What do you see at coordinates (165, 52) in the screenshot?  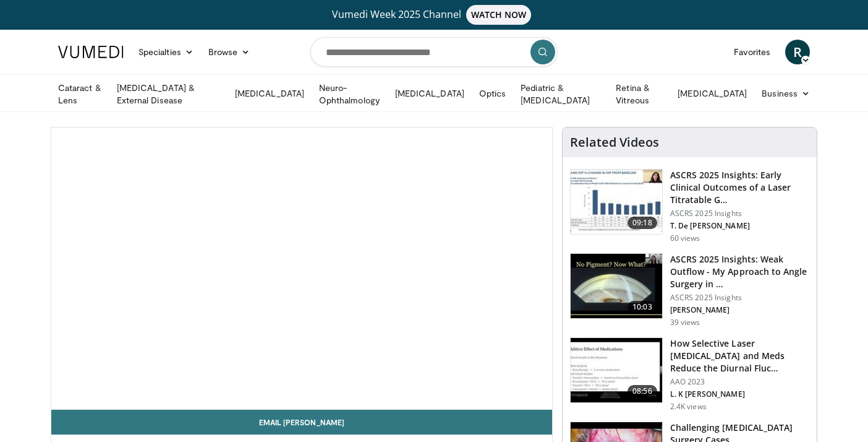 I see `a: Specialties` at bounding box center [165, 52].